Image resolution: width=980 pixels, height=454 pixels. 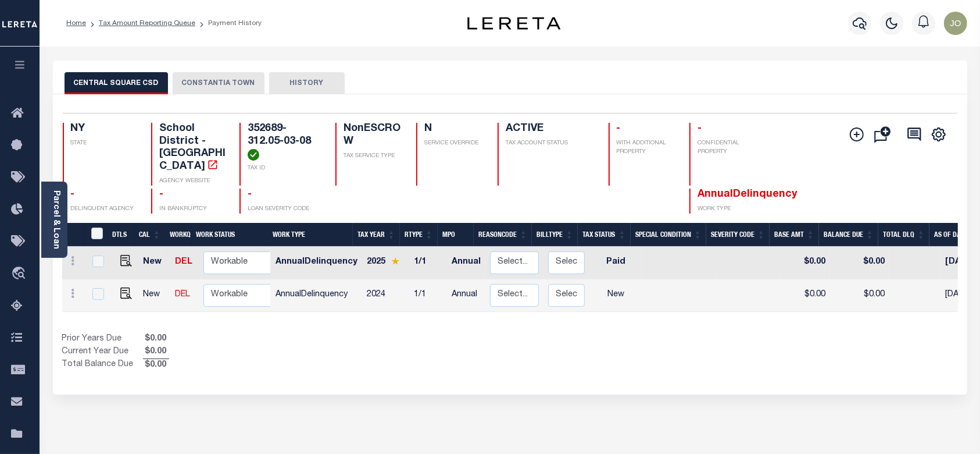 I want to click on td: 2024, so click(x=386, y=296).